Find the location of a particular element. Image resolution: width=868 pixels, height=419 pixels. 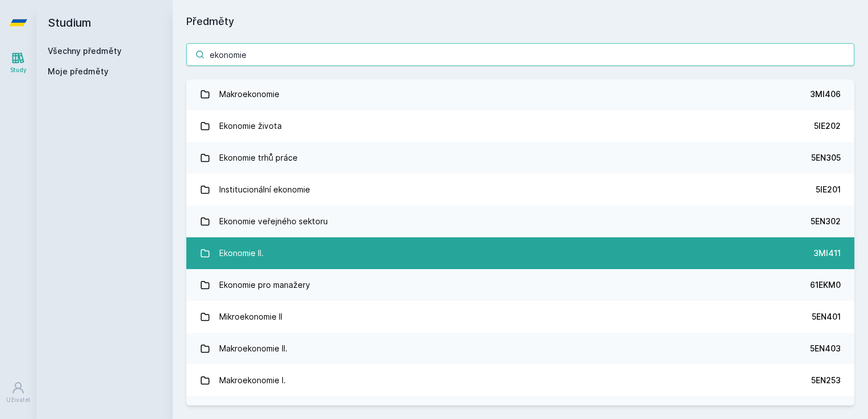

div: Ekonomie veřejného sektoru is located at coordinates (273, 222).